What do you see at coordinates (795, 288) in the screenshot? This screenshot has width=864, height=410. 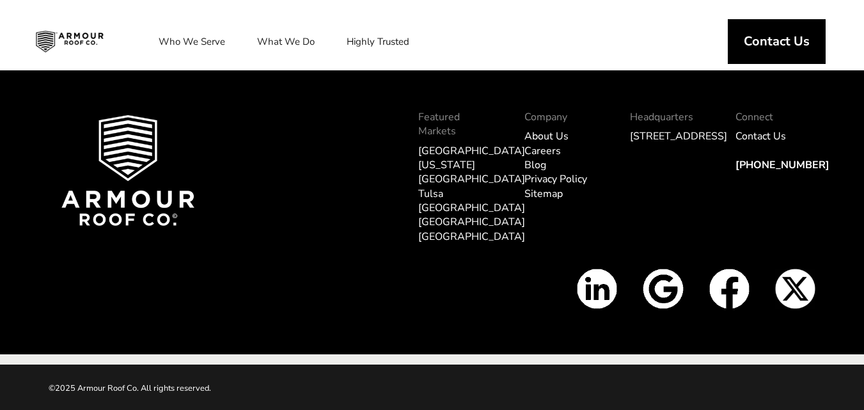 I see `a: X Icon White v2` at bounding box center [795, 288].